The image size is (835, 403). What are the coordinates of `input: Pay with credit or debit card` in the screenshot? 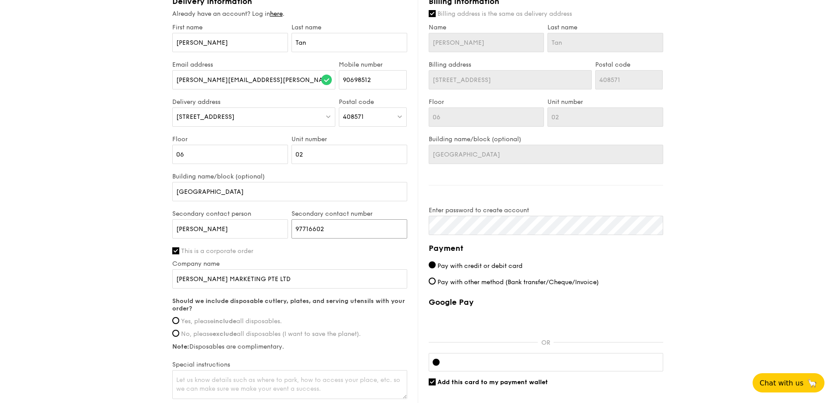 It's located at (432, 265).